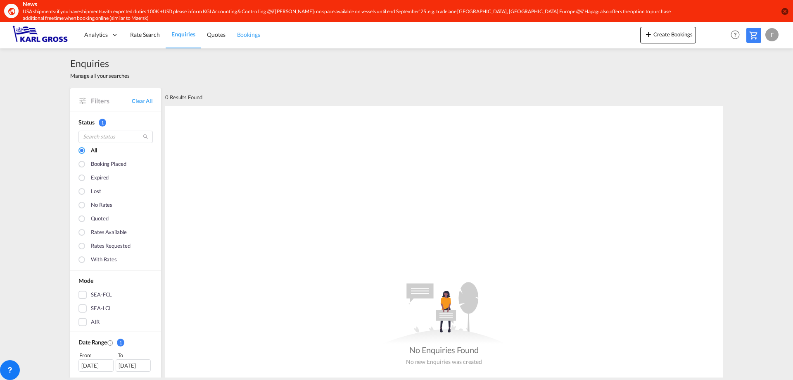  I want to click on span: Filters, so click(111, 101).